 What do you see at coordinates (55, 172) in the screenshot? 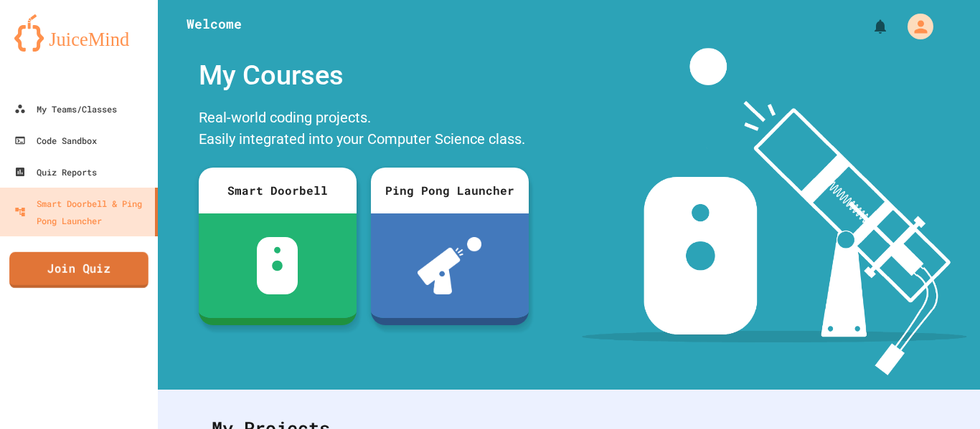
I see `div: Quiz Reports` at bounding box center [55, 172].